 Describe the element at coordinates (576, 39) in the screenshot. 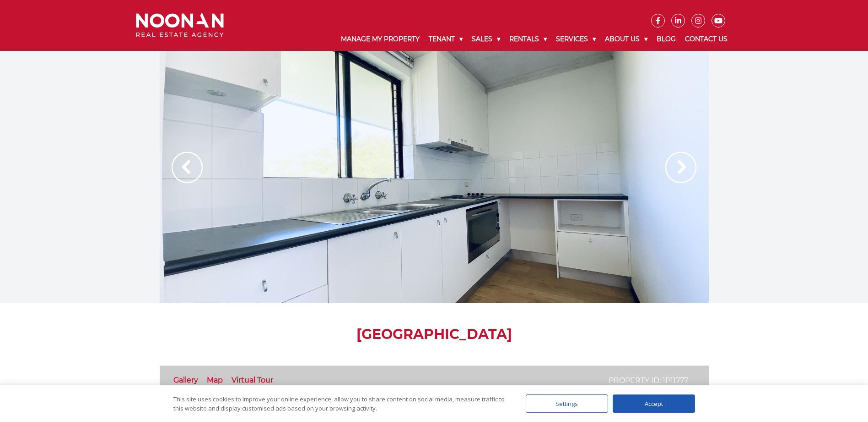

I see `a: Services` at that location.